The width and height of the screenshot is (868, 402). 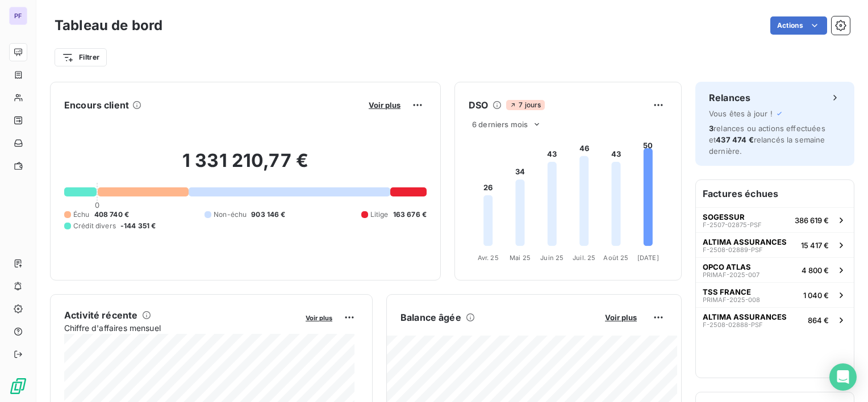 I want to click on tspan: Juin 25, so click(x=551, y=258).